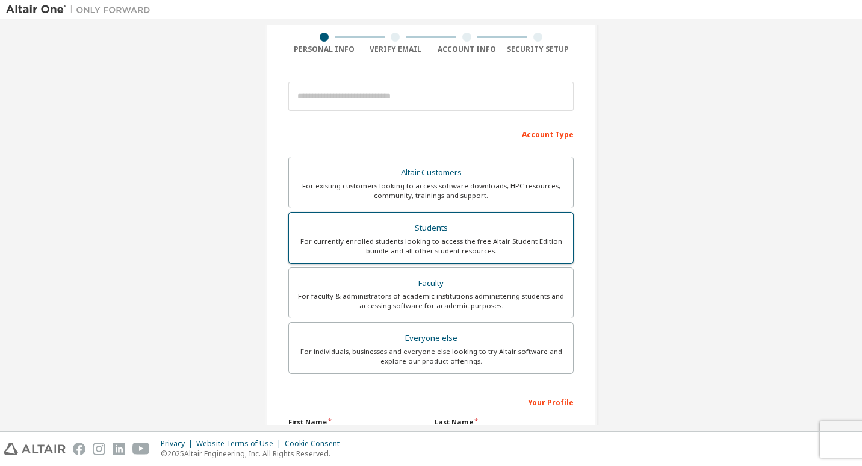 Image resolution: width=862 pixels, height=466 pixels. I want to click on label: Last Name, so click(504, 422).